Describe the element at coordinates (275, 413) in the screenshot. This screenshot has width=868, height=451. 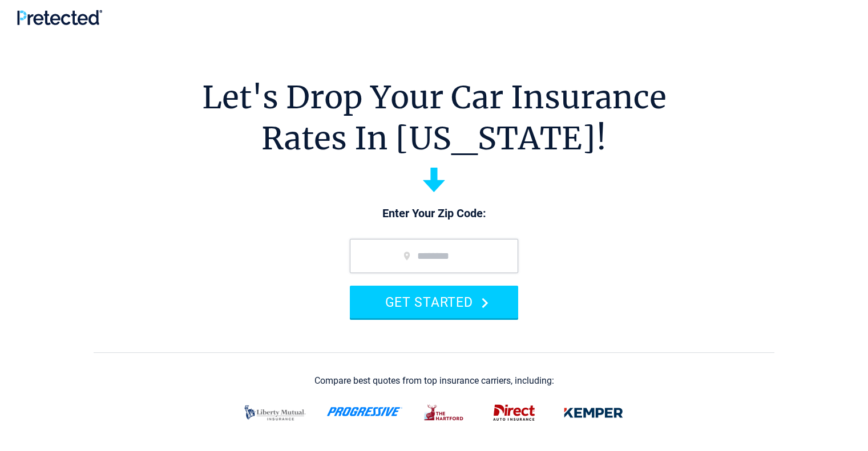
I see `img: liberty` at that location.